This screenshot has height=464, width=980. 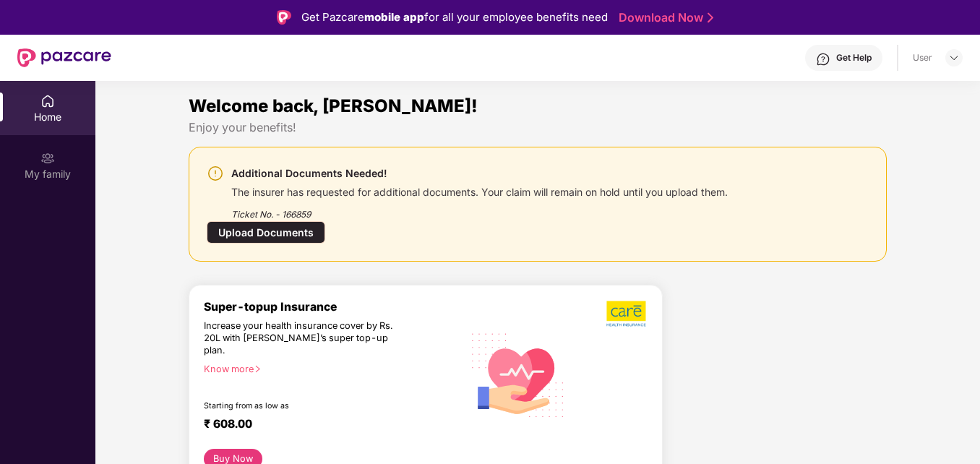 What do you see at coordinates (922, 58) in the screenshot?
I see `div: User` at bounding box center [922, 58].